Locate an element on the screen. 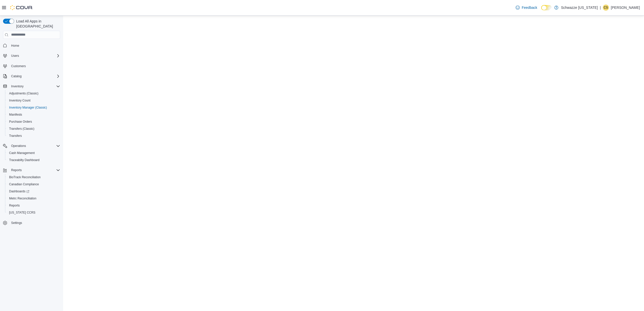  span: Feedback is located at coordinates (530, 7).